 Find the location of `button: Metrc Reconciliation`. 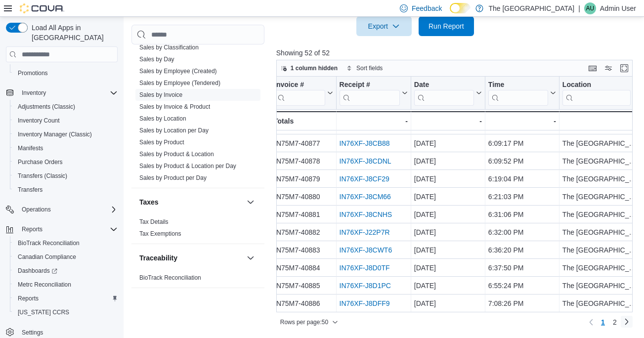

button: Metrc Reconciliation is located at coordinates (65, 285).